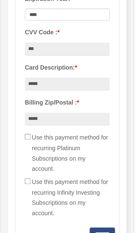 The height and width of the screenshot is (233, 135). Describe the element at coordinates (63, 137) in the screenshot. I see `label: Use this payment method for recurring Platinum Subscriptions on my account.` at that location.